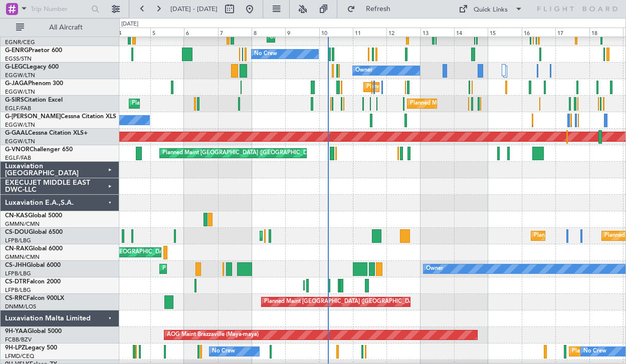 Image resolution: width=626 pixels, height=364 pixels. I want to click on div: 13, so click(437, 32).